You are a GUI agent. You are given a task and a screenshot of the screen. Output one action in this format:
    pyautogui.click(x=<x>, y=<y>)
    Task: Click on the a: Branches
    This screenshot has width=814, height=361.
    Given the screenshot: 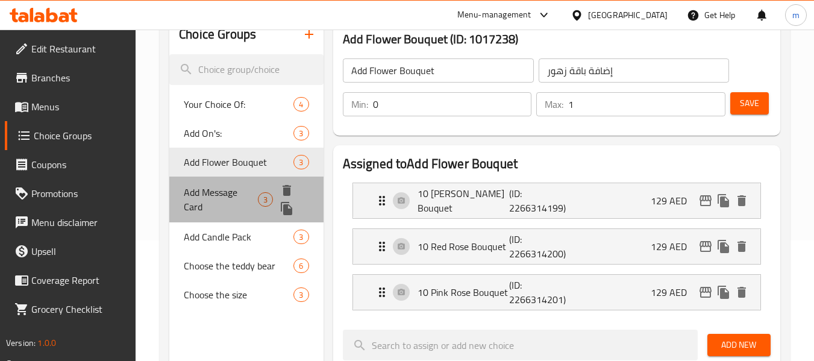 What is the action you would take?
    pyautogui.click(x=71, y=78)
    